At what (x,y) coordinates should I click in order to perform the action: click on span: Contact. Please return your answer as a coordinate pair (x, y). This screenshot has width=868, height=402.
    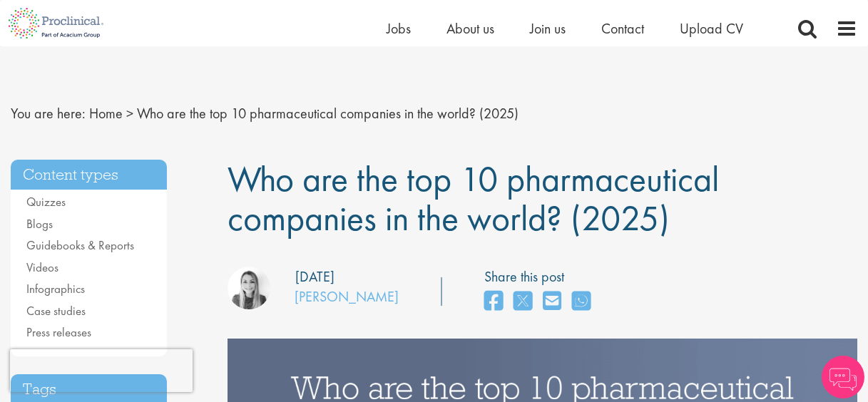
    Looking at the image, I should click on (623, 29).